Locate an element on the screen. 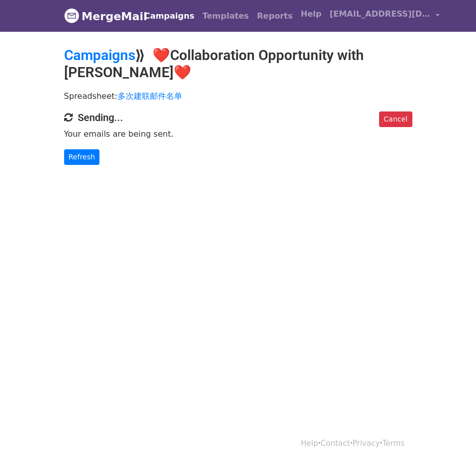  a: MergeMail is located at coordinates (98, 17).